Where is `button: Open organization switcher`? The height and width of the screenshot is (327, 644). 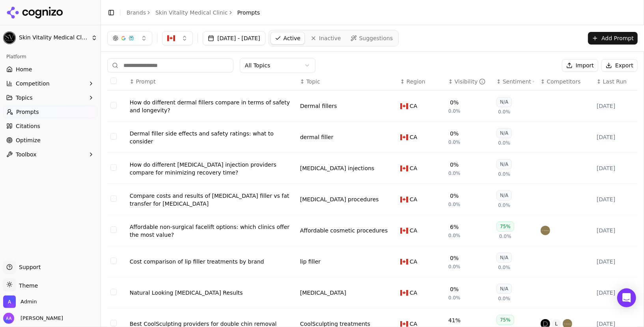
button: Open organization switcher is located at coordinates (20, 302).